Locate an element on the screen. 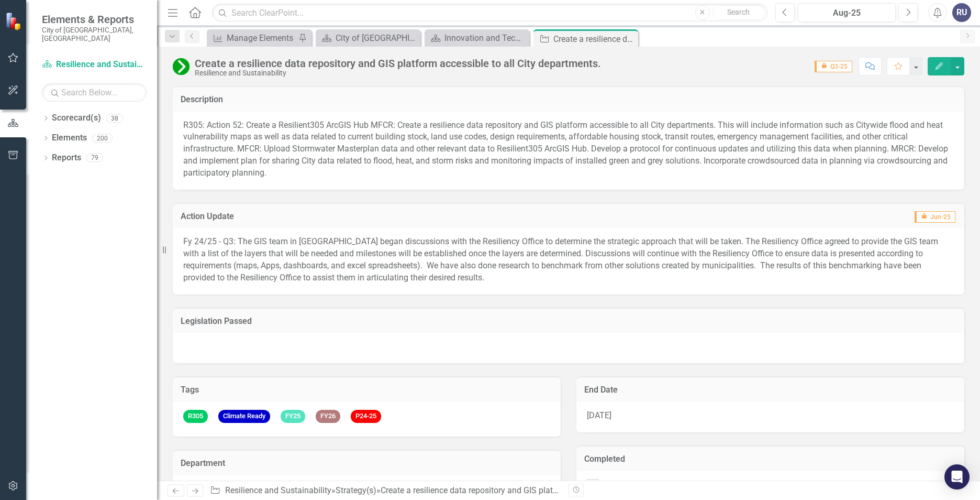 The height and width of the screenshot is (500, 980). h3: Action Update is located at coordinates (397, 216).